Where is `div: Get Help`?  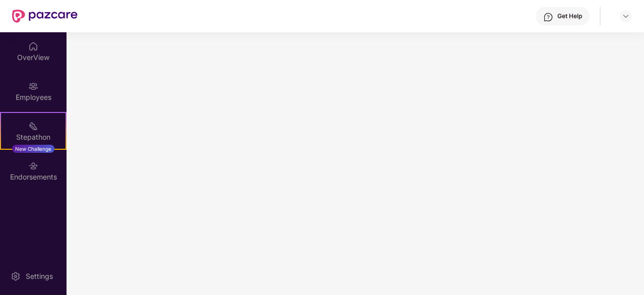
div: Get Help is located at coordinates (569, 16).